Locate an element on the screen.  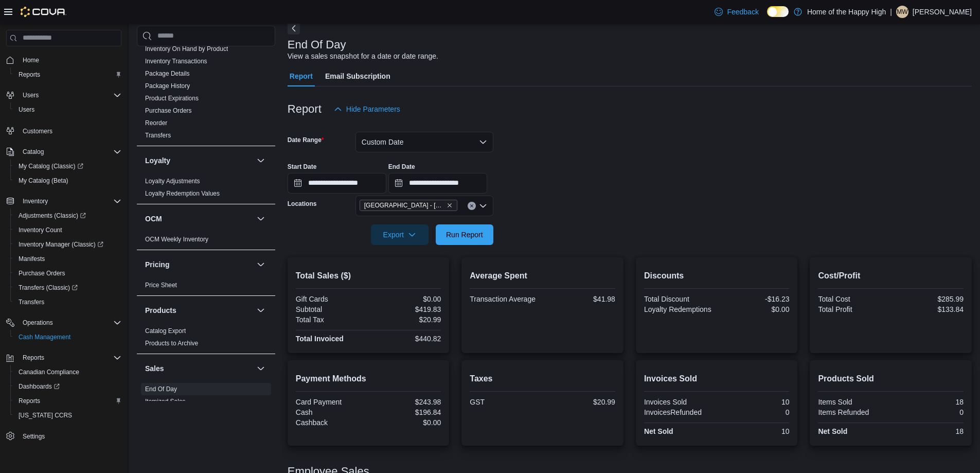
span: Adjustments (Classic) is located at coordinates (68, 215).